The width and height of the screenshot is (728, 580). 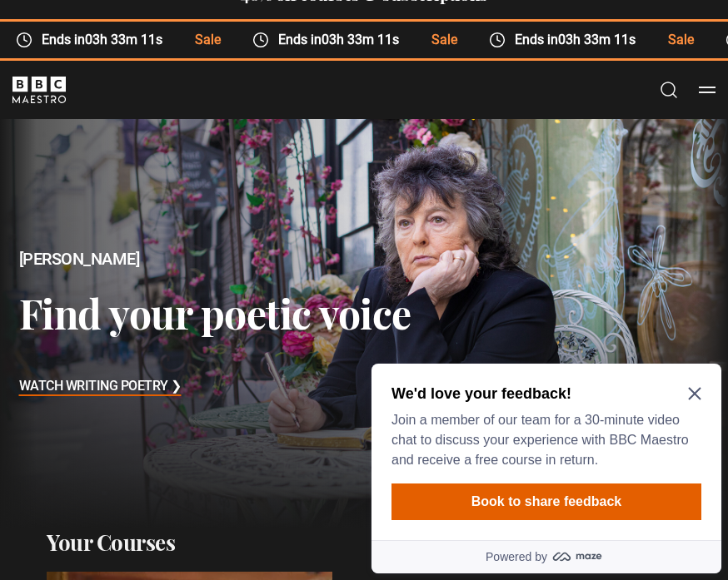 What do you see at coordinates (100, 387) in the screenshot?
I see `h3: Watch Writing Poetry ❯` at bounding box center [100, 387].